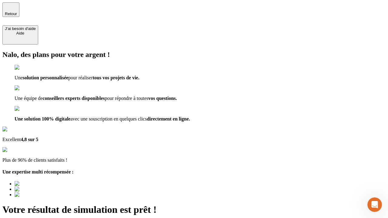  I want to click on span: Une, so click(19, 78).